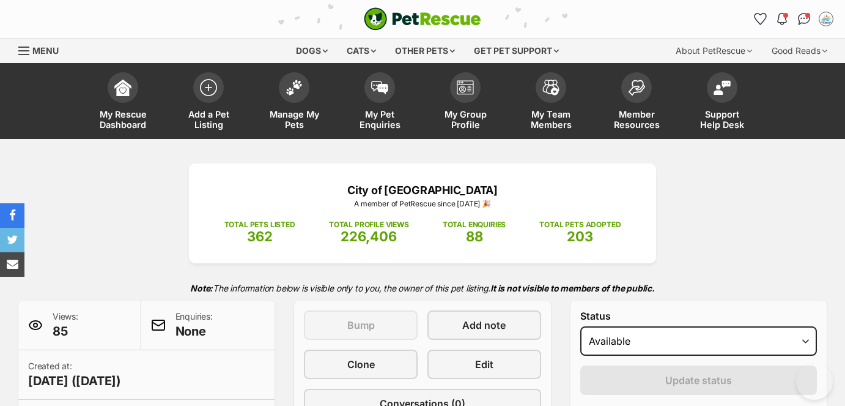  I want to click on span: My Rescue Dashboard, so click(123, 119).